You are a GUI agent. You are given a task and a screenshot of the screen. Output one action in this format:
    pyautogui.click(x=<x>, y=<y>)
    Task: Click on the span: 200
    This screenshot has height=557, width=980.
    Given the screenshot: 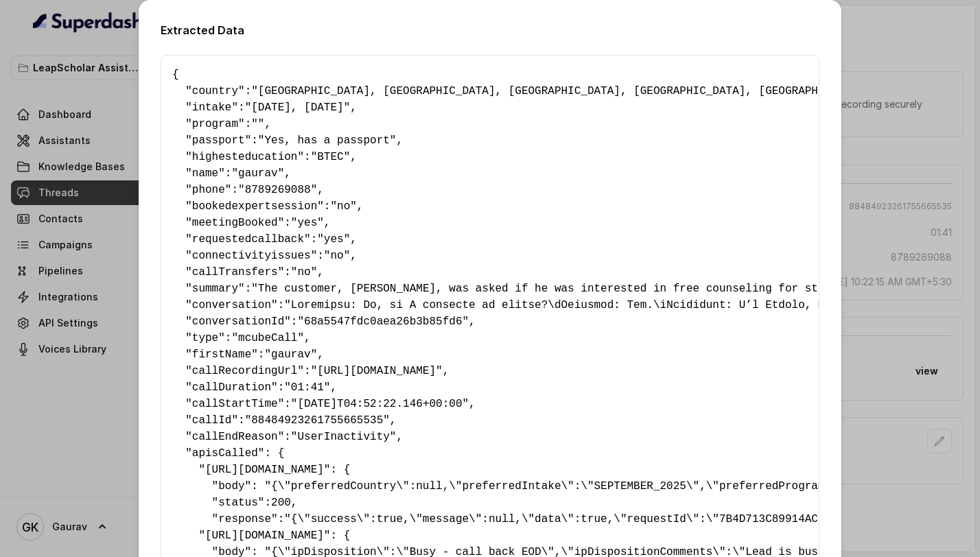 What is the action you would take?
    pyautogui.click(x=281, y=503)
    